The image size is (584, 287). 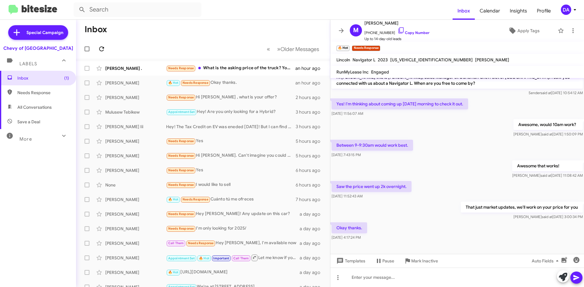 What do you see at coordinates (45, 33) in the screenshot?
I see `span: Special Campaign` at bounding box center [45, 33].